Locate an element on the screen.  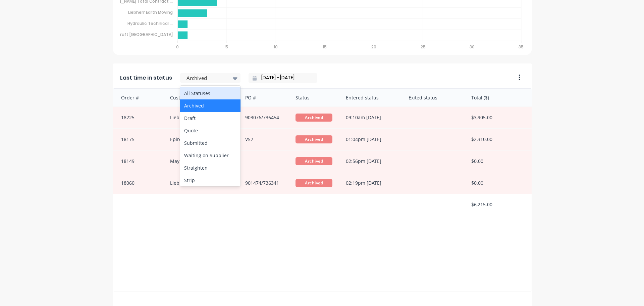
div: V52 is located at coordinates (263, 139).